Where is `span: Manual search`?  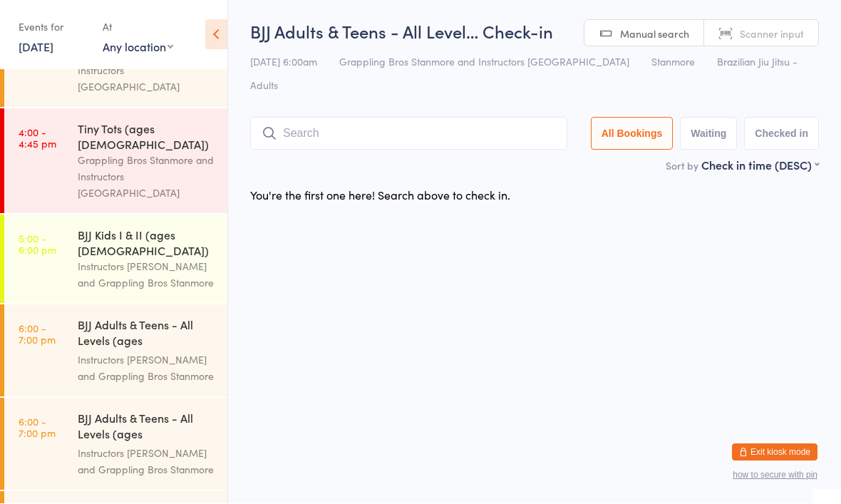
span: Manual search is located at coordinates (654, 34).